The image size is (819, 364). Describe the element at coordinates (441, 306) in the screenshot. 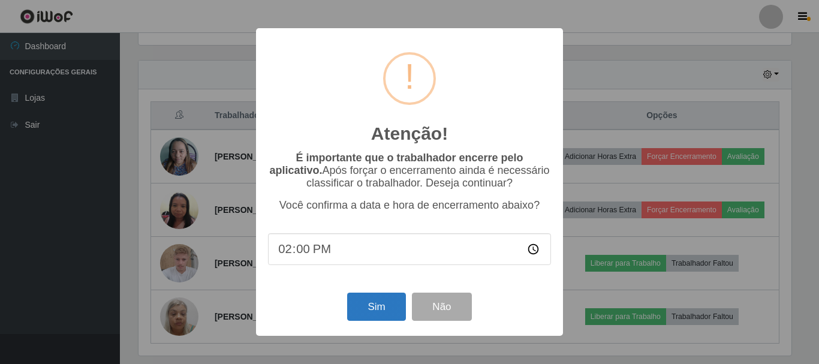

I see `button: Não` at that location.